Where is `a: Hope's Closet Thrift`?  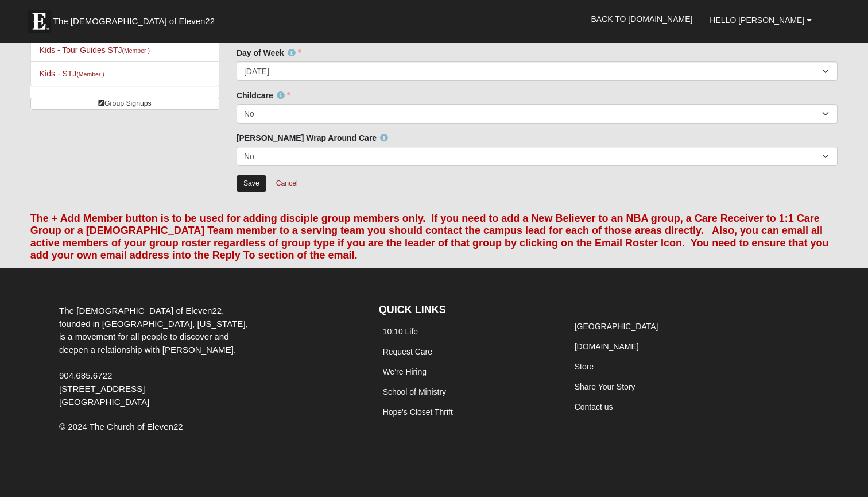 a: Hope's Closet Thrift is located at coordinates (418, 412).